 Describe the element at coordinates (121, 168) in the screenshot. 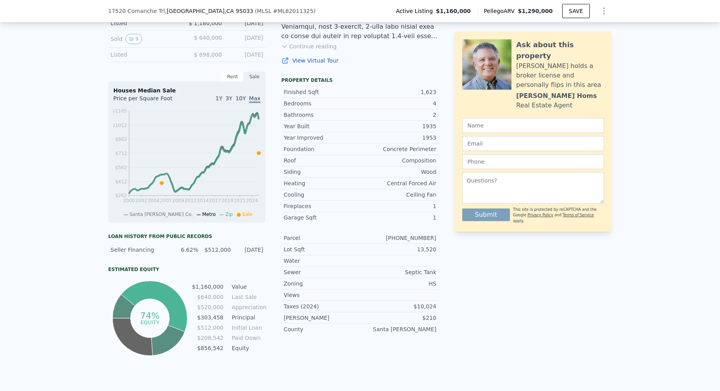

I see `tspan: $562` at that location.